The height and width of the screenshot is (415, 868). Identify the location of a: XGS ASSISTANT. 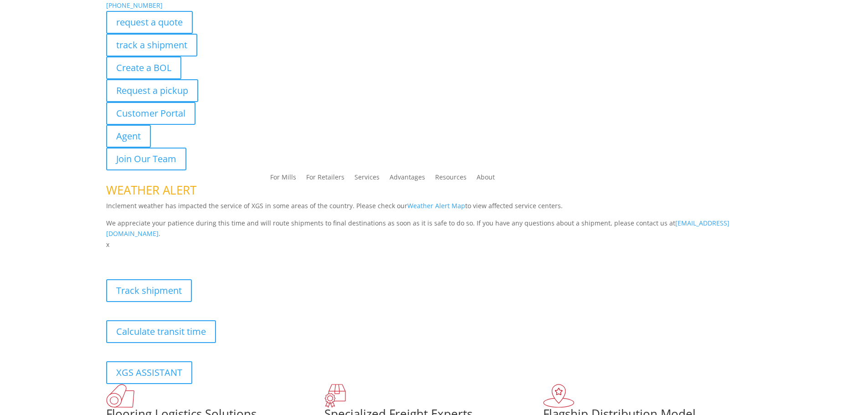
(149, 373).